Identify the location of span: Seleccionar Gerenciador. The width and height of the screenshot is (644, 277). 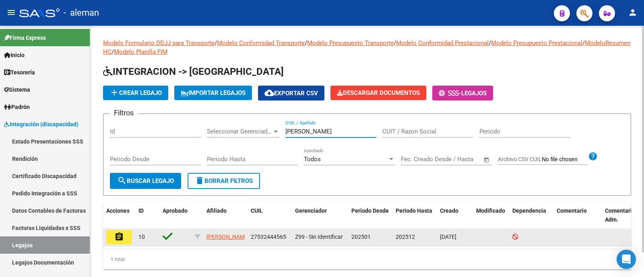
(239, 132).